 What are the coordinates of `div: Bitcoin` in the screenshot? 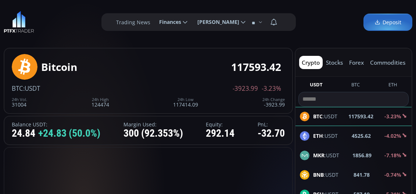 It's located at (59, 67).